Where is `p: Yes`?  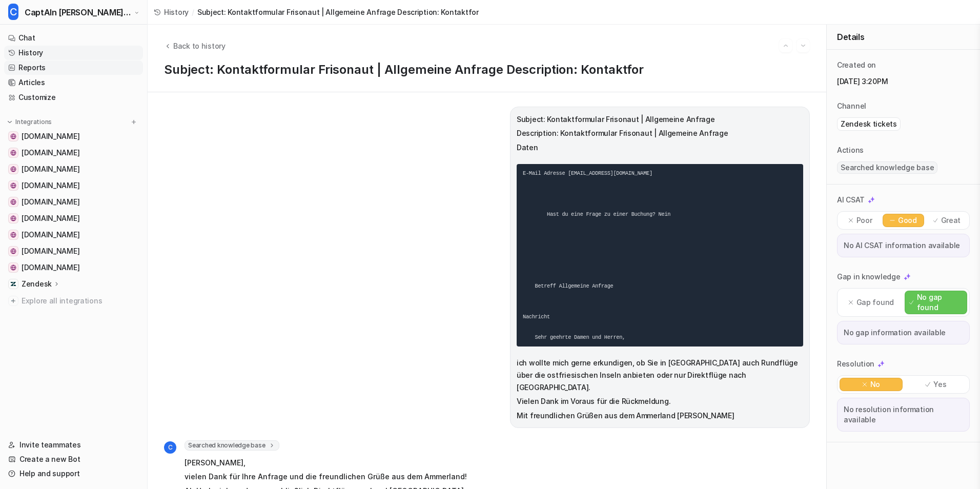 p: Yes is located at coordinates (939, 384).